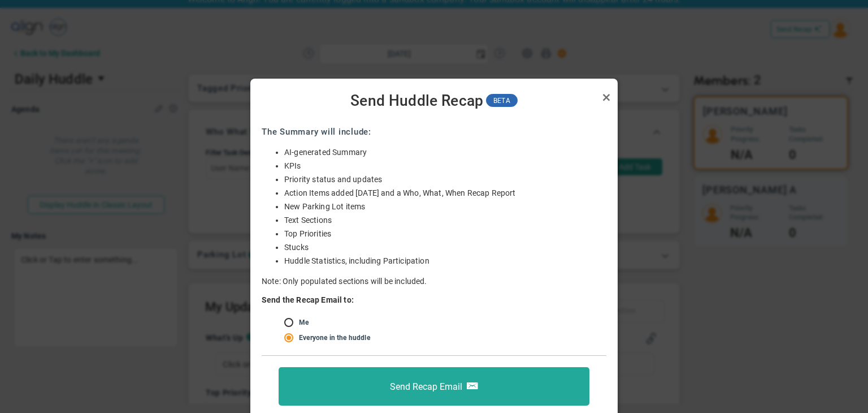  I want to click on li: Text Sections, so click(445, 220).